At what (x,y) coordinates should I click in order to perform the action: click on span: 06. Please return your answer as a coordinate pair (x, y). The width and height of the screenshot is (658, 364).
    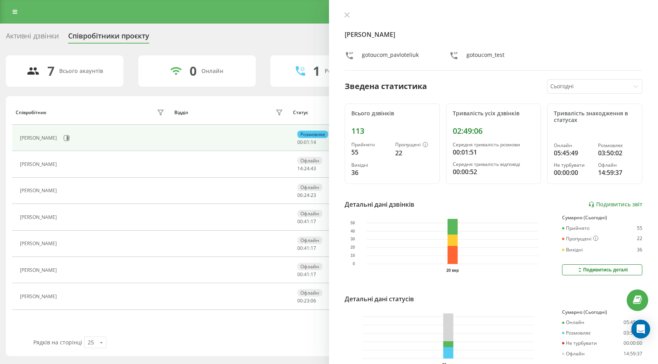
    Looking at the image, I should click on (314, 300).